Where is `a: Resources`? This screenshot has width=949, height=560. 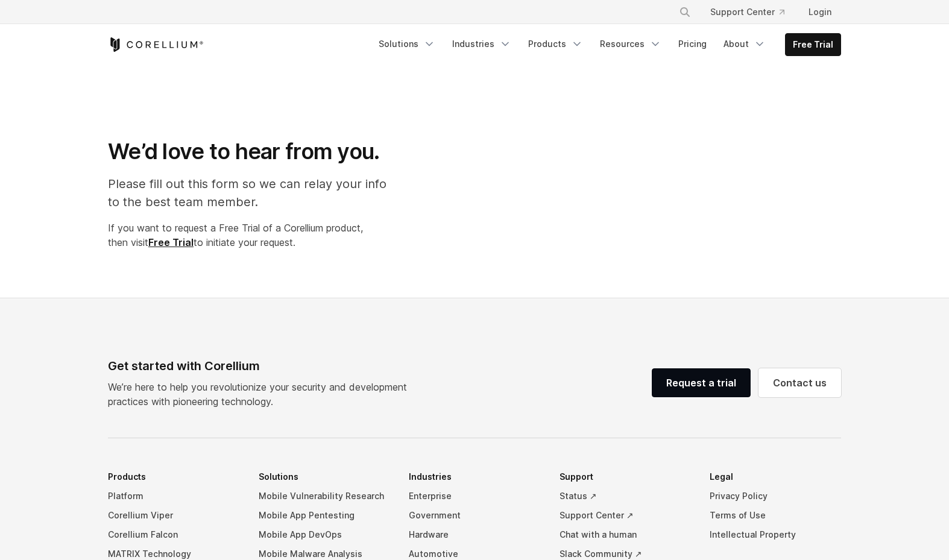 a: Resources is located at coordinates (631, 44).